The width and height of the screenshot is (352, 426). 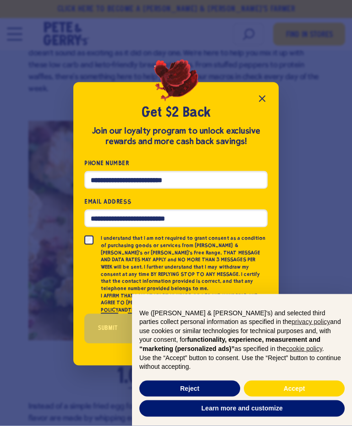 What do you see at coordinates (176, 329) in the screenshot?
I see `button: Submit` at bounding box center [176, 329].